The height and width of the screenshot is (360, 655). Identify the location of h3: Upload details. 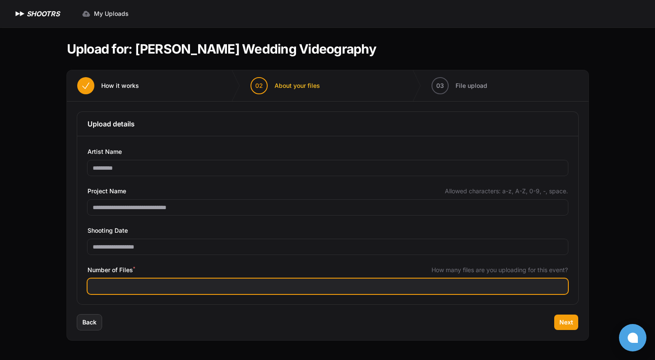
(328, 124).